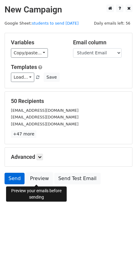 Image resolution: width=137 pixels, height=266 pixels. What do you see at coordinates (24, 134) in the screenshot?
I see `a: +47 more` at bounding box center [24, 134].